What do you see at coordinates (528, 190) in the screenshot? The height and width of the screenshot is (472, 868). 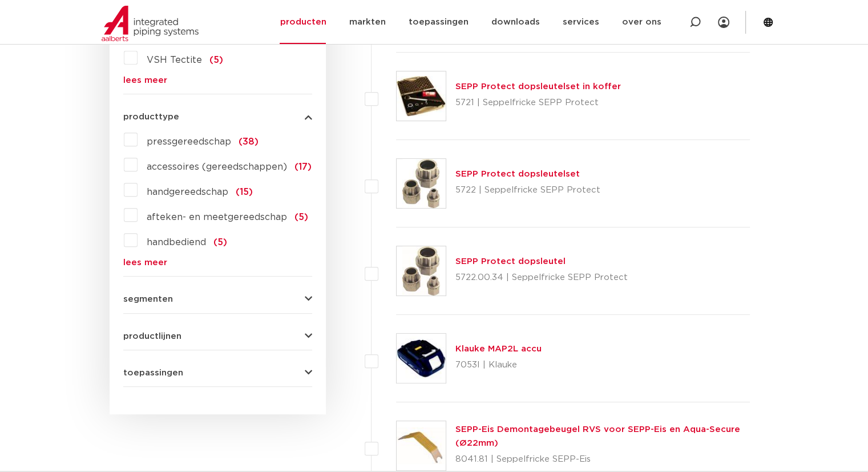 I see `p: 5722 | Seppelfricke SEPP Protect` at bounding box center [528, 190].